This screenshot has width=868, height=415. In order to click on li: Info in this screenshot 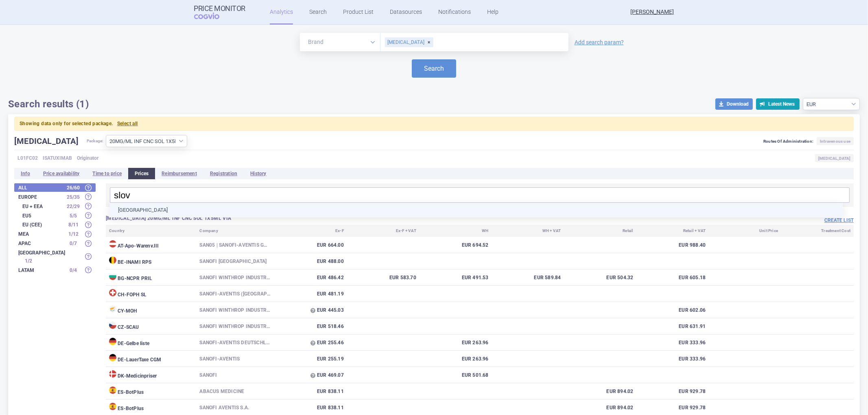, I will do `click(25, 174)`.